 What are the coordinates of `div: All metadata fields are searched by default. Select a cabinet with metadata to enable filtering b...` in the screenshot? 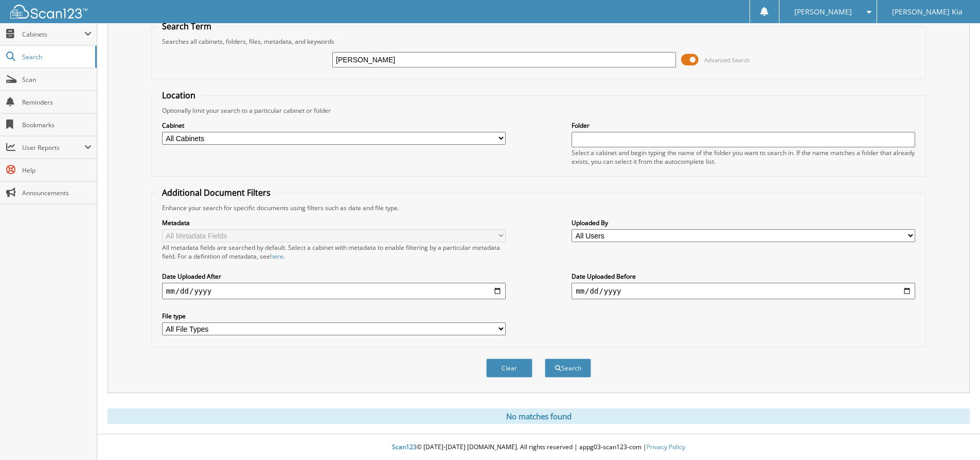 It's located at (334, 252).